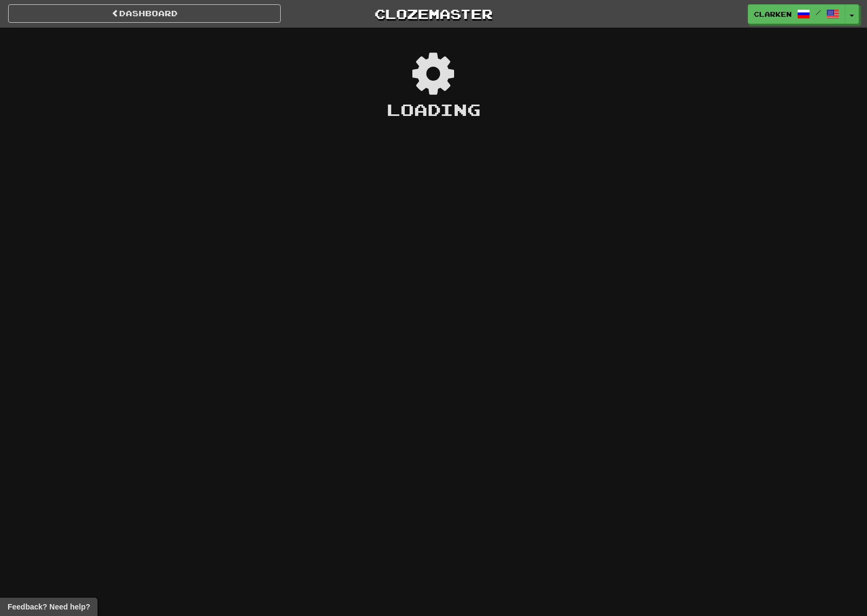 The height and width of the screenshot is (616, 867). Describe the element at coordinates (433, 14) in the screenshot. I see `a: Clozemaster` at that location.